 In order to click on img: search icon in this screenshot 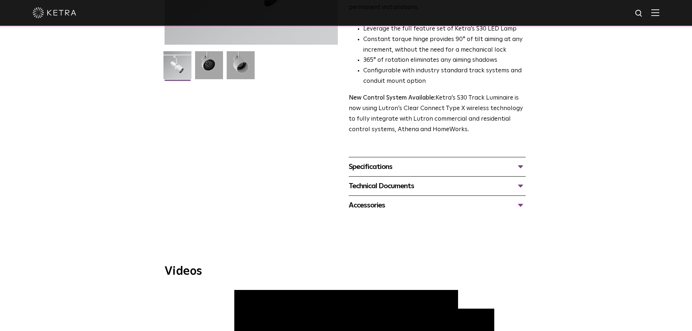, I will do `click(639, 13)`.